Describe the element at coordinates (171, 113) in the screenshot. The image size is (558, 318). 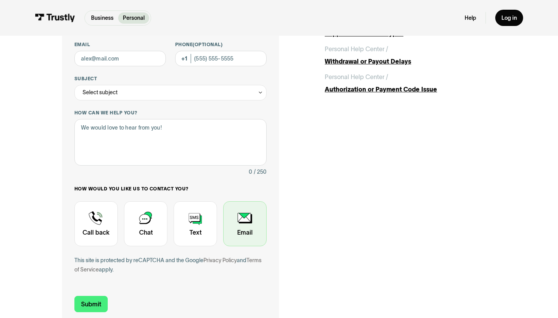
I see `label: How can we help you?` at that location.